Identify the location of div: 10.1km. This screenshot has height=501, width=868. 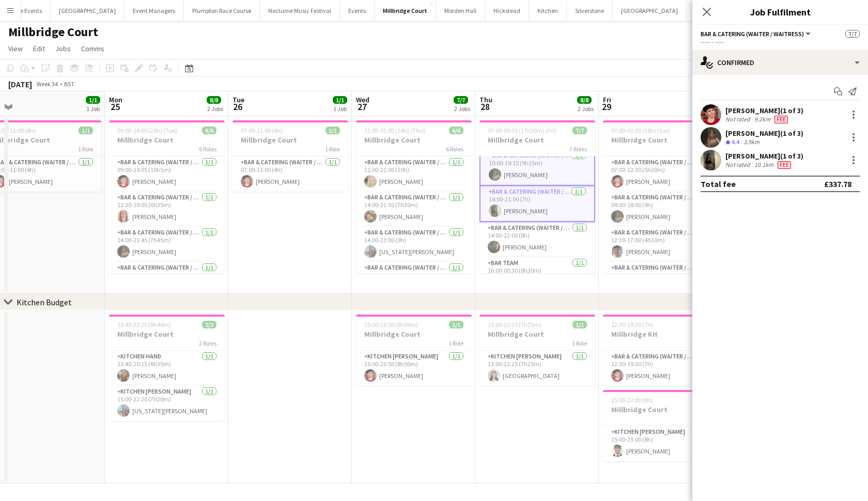
(764, 165).